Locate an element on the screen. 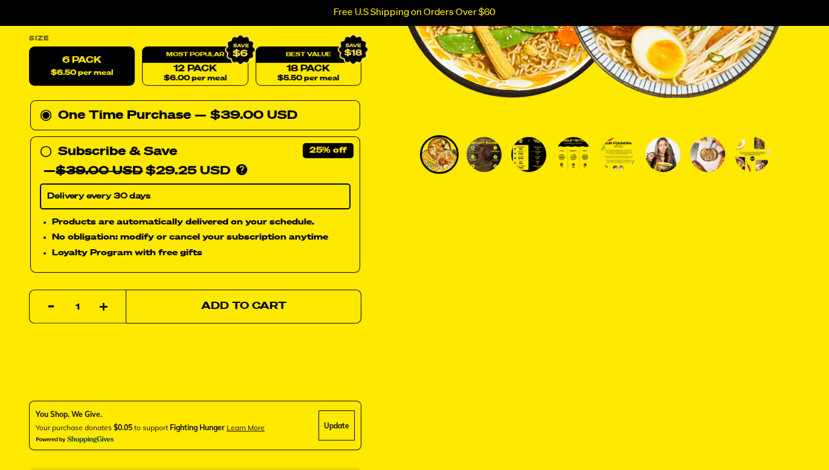 This screenshot has width=829, height=470. div: PDP main carousel thumbnails is located at coordinates (592, 155).